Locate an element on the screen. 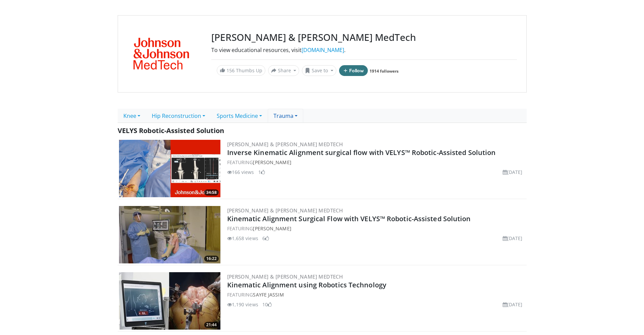  li: 10 is located at coordinates (267, 305).